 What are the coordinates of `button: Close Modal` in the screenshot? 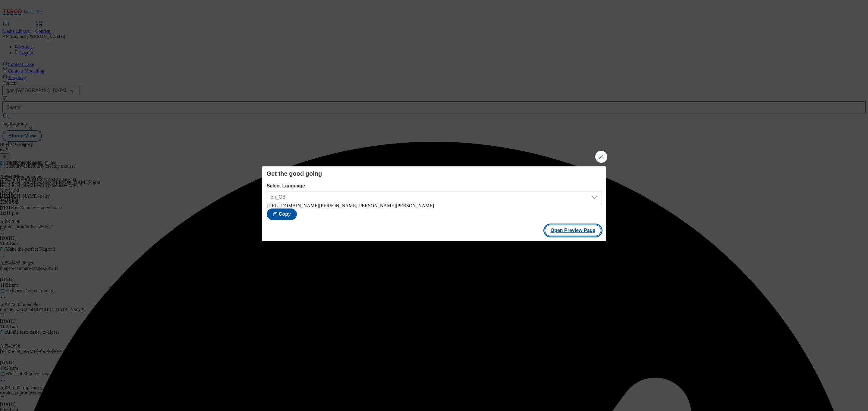 It's located at (601, 157).